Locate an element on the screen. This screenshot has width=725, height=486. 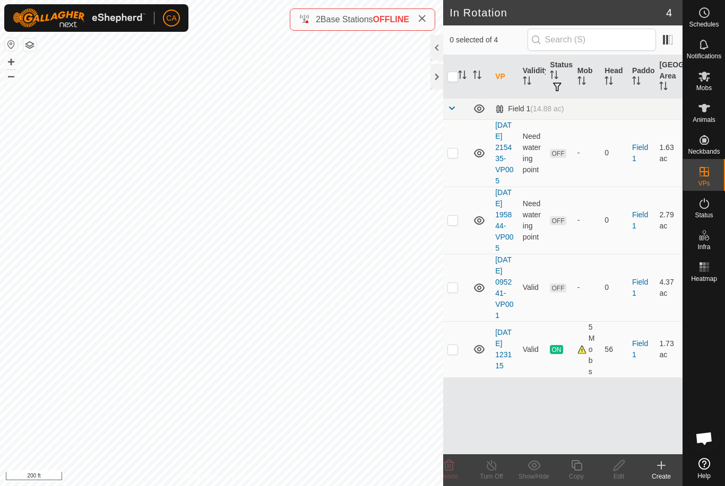
span: (14.88 ac) is located at coordinates (546, 109).